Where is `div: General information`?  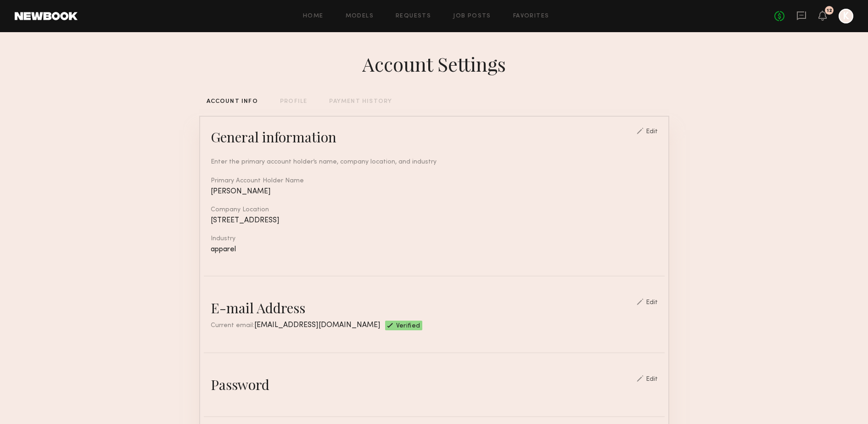 div: General information is located at coordinates (273, 137).